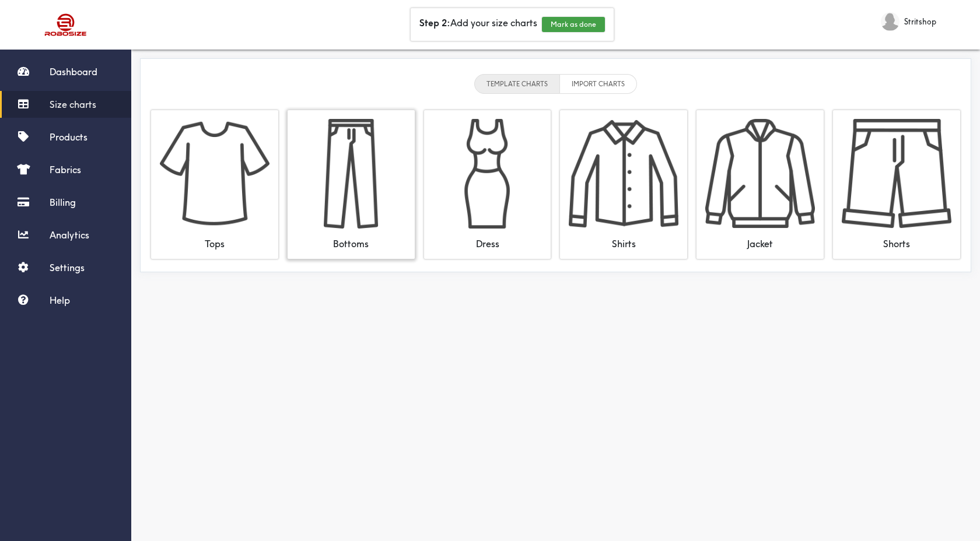 This screenshot has height=541, width=980. What do you see at coordinates (73, 105) in the screenshot?
I see `span: Size charts` at bounding box center [73, 105].